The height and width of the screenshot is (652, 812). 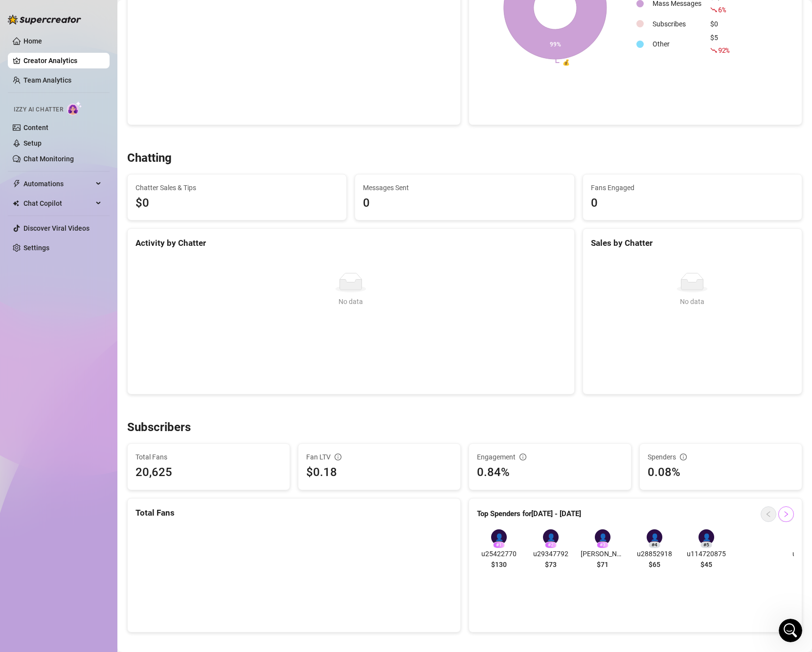 I want to click on span: 92 %, so click(x=723, y=50).